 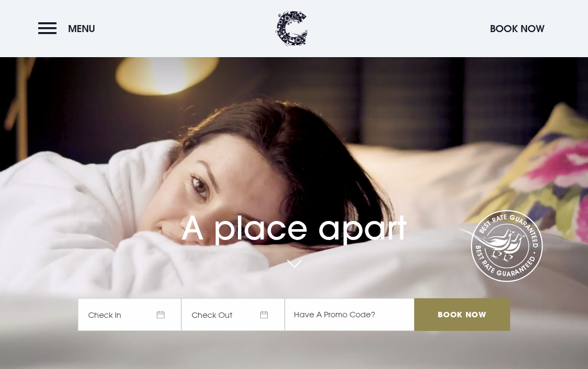 I want to click on input: Book Now, so click(x=462, y=314).